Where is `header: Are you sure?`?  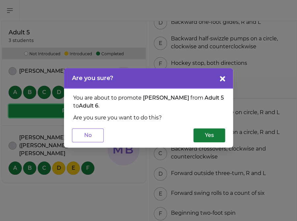 header: Are you sure? is located at coordinates (149, 78).